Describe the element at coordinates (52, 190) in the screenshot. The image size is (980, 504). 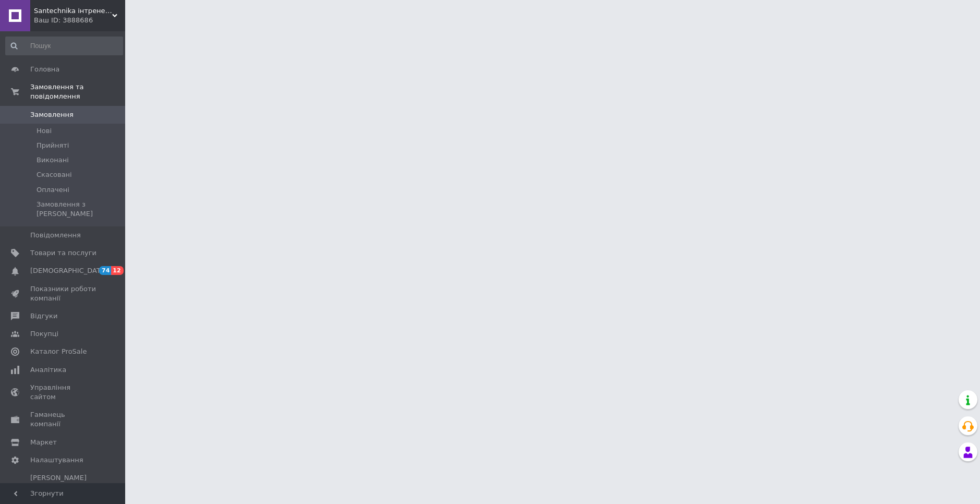
I see `span: Оплачені` at that location.